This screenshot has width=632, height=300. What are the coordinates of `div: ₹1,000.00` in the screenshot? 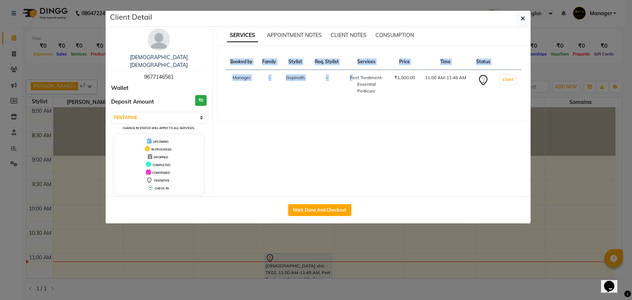 It's located at (404, 78).